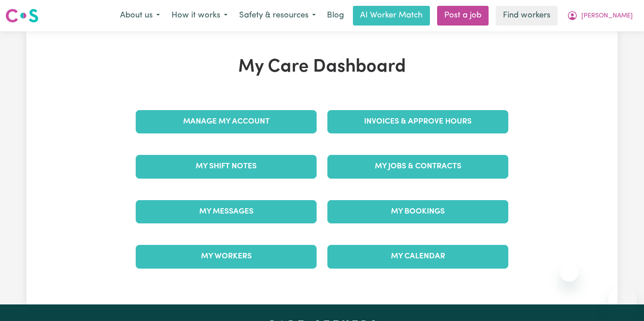  Describe the element at coordinates (22, 16) in the screenshot. I see `img: Careseekers logo` at that location.